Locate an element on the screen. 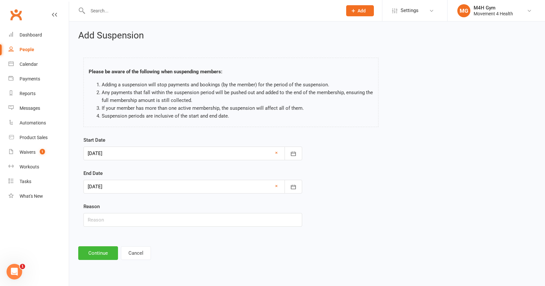  li: If your member has more than one active membership, the suspension will affect all of them. is located at coordinates (237, 108).